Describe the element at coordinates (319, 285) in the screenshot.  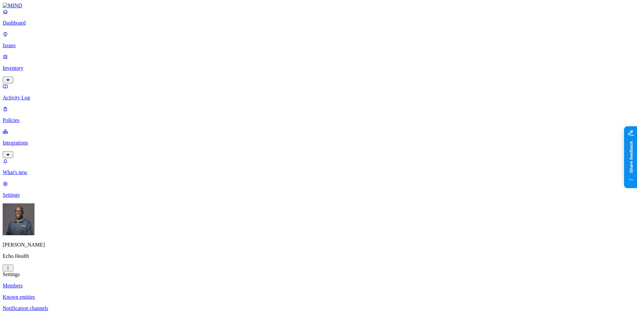
I see `a: Members` at that location.